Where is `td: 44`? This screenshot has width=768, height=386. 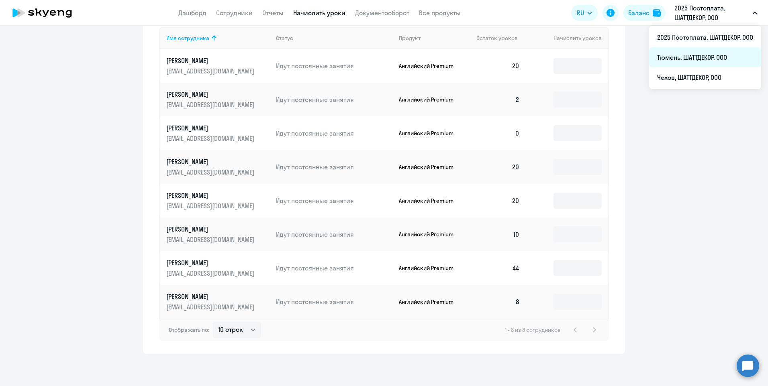
td: 44 is located at coordinates (498, 268).